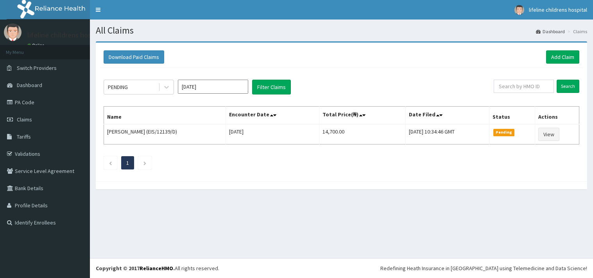 This screenshot has height=278, width=593. Describe the element at coordinates (568, 86) in the screenshot. I see `input: Search` at that location.